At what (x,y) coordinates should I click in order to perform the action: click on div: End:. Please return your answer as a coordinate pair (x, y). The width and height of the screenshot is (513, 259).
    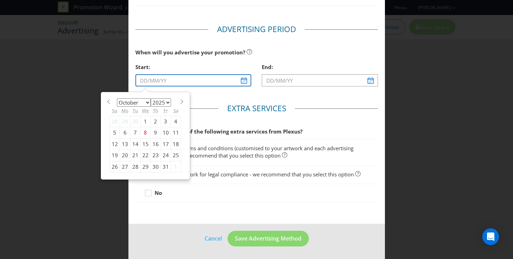
    Looking at the image, I should click on (320, 67).